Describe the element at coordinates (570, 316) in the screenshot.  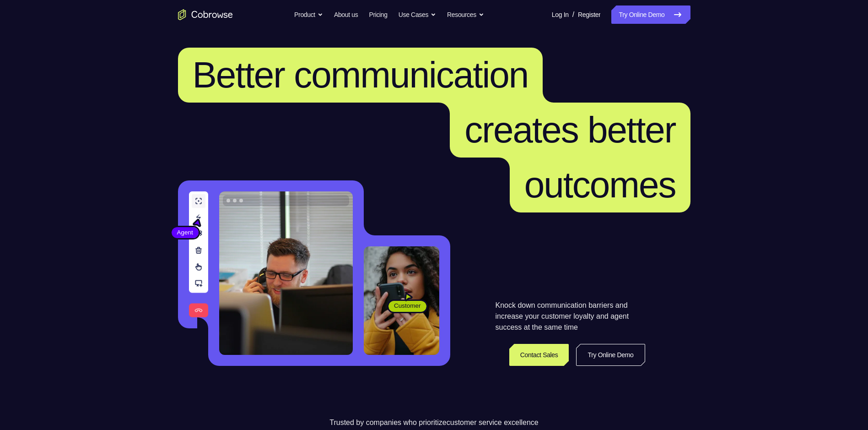
I see `p: Knock down communication barriers and increase your customer loyalty and agent success at the sam...` at that location.